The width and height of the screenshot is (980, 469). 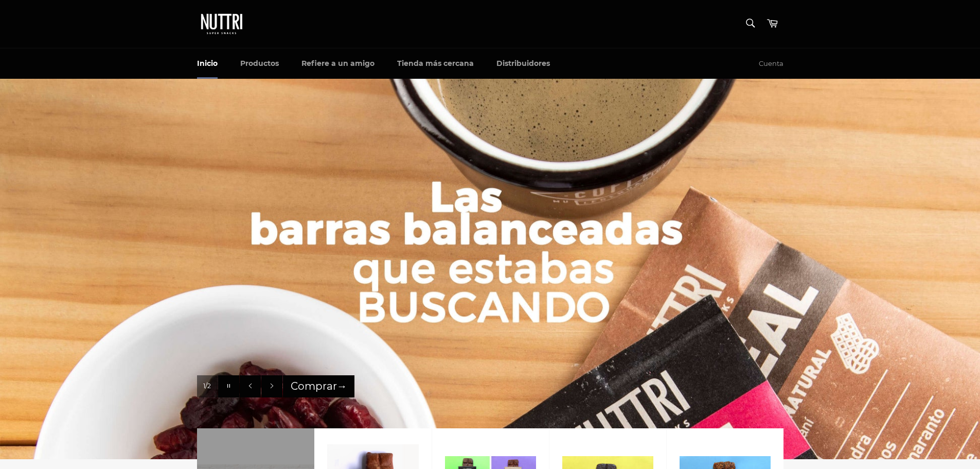 What do you see at coordinates (260, 63) in the screenshot?
I see `a: Productos` at bounding box center [260, 63].